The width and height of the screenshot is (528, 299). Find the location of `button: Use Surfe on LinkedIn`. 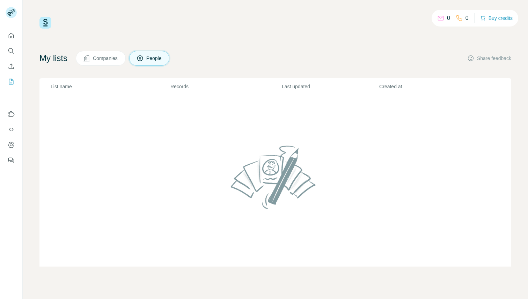

button: Use Surfe on LinkedIn is located at coordinates (11, 114).